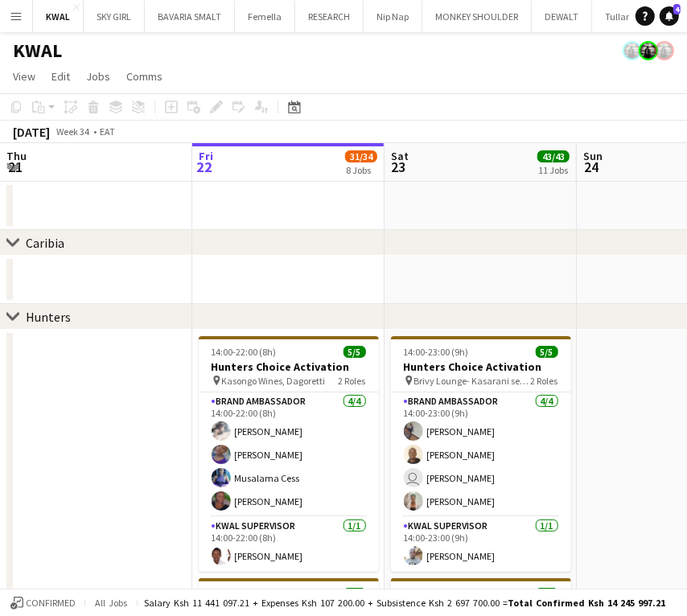 The width and height of the screenshot is (687, 616). Describe the element at coordinates (24, 76) in the screenshot. I see `a: View` at that location.